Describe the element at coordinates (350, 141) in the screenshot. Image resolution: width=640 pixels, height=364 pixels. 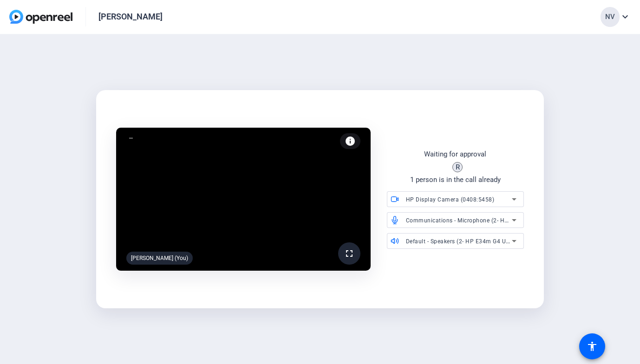
I see `mat-icon: info` at that location.